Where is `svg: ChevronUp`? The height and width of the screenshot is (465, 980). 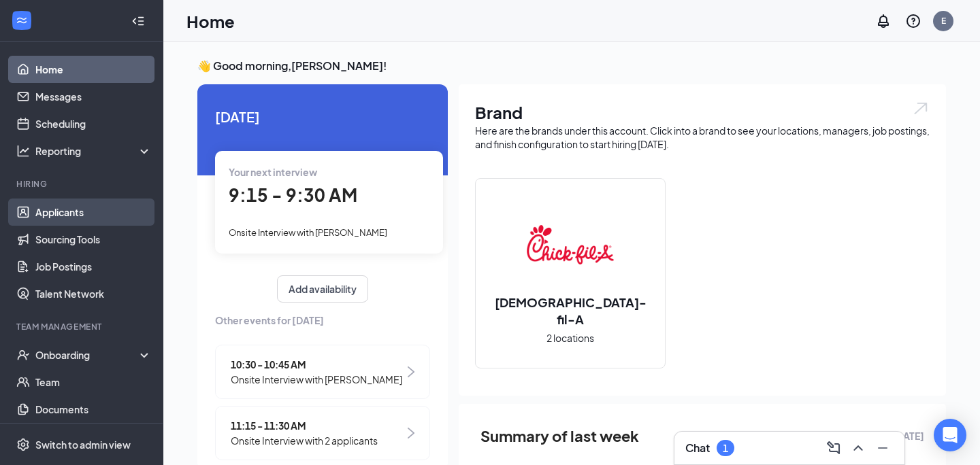 svg: ChevronUp is located at coordinates (858, 448).